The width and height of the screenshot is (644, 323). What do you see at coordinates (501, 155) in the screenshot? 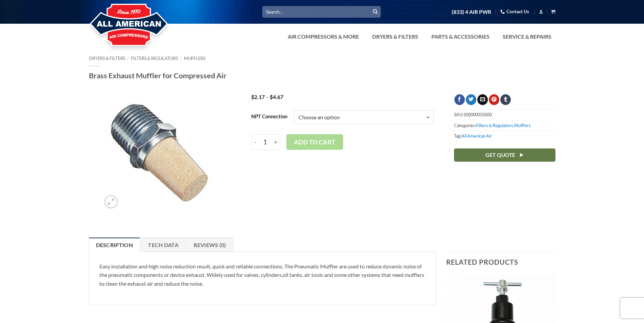
I see `span: Get Quote` at bounding box center [501, 155].